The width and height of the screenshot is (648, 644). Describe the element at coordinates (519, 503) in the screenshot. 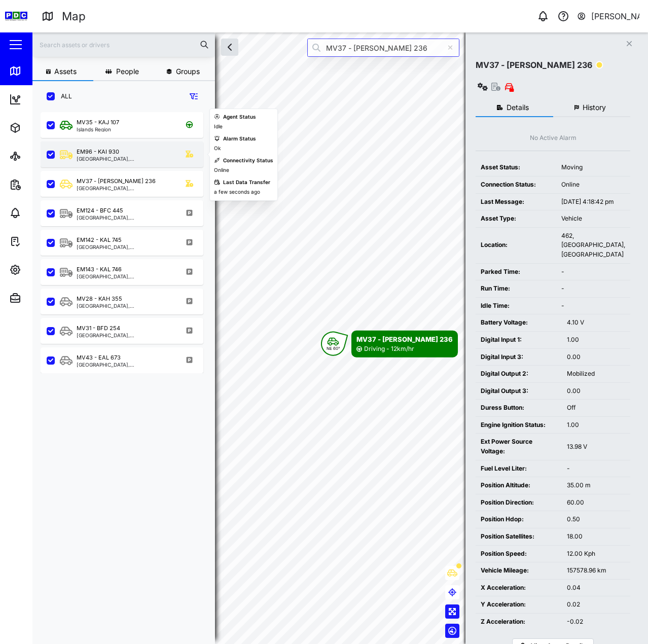

I see `div: Position Direction:` at that location.